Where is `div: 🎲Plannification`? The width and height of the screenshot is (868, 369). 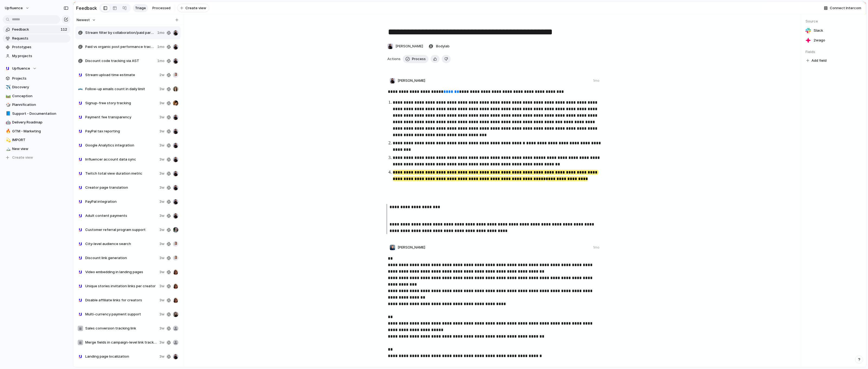 div: 🎲Plannification is located at coordinates (37, 105).